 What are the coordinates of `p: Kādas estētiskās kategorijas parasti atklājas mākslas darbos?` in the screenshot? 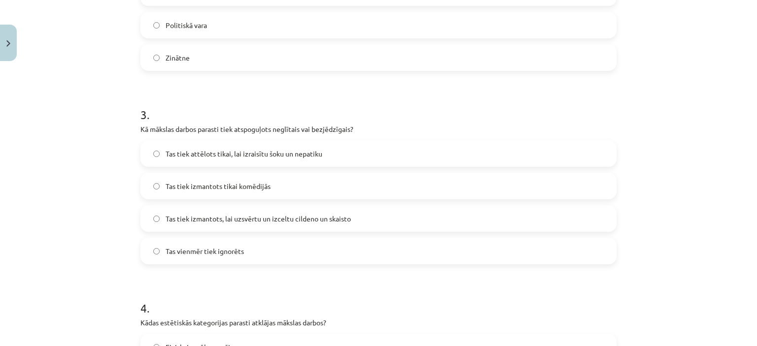 It's located at (378, 323).